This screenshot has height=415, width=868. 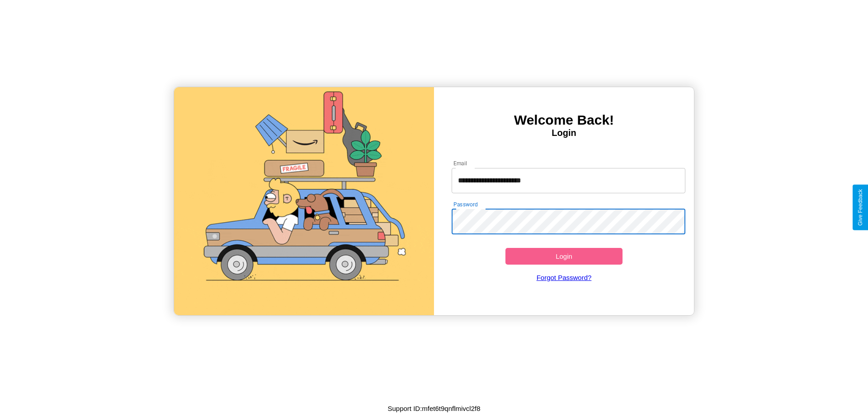 I want to click on div: Give Feedback, so click(x=860, y=207).